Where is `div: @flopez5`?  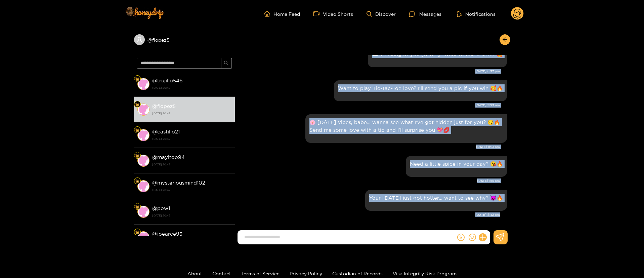
div: @flopez5 is located at coordinates (185, 40).